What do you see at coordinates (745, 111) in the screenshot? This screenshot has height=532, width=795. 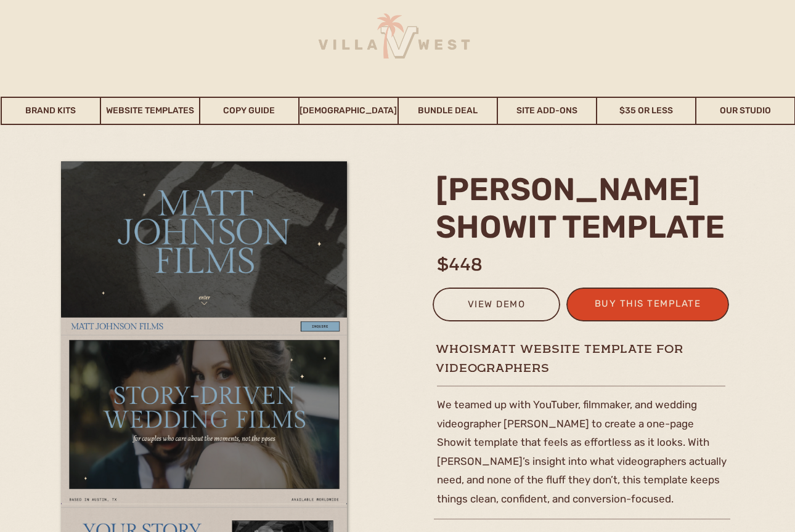 I see `a: Our Studio` at bounding box center [745, 111].